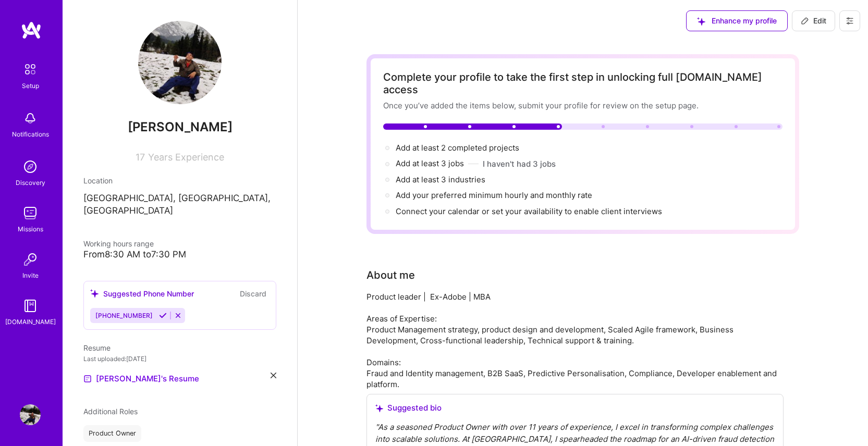 Image resolution: width=868 pixels, height=446 pixels. Describe the element at coordinates (142, 294) in the screenshot. I see `div: Suggested Phone Number` at that location.